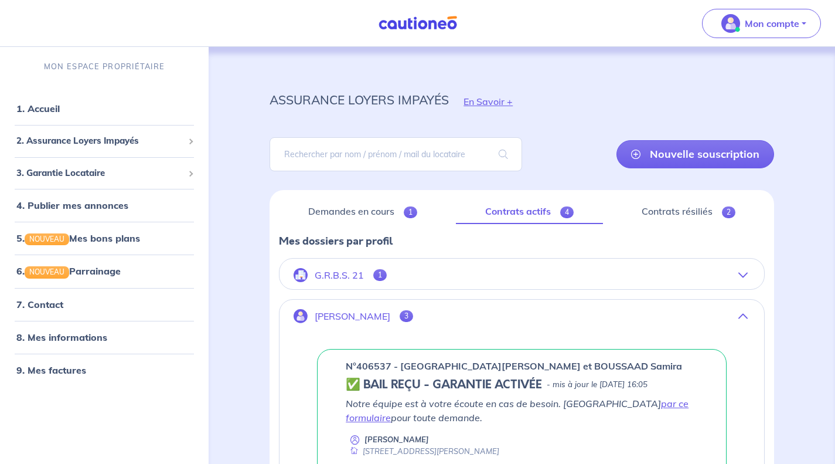 This screenshot has width=835, height=464. Describe the element at coordinates (729, 212) in the screenshot. I see `span: 2` at that location.